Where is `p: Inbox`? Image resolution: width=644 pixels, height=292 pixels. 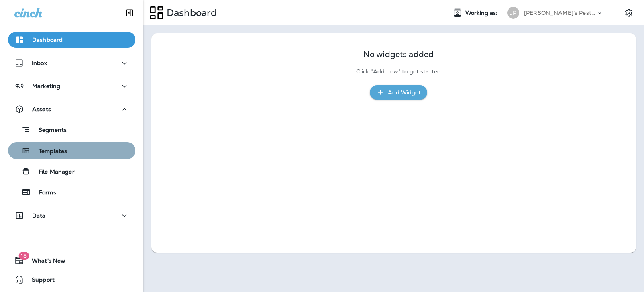
p: Inbox is located at coordinates (39, 63).